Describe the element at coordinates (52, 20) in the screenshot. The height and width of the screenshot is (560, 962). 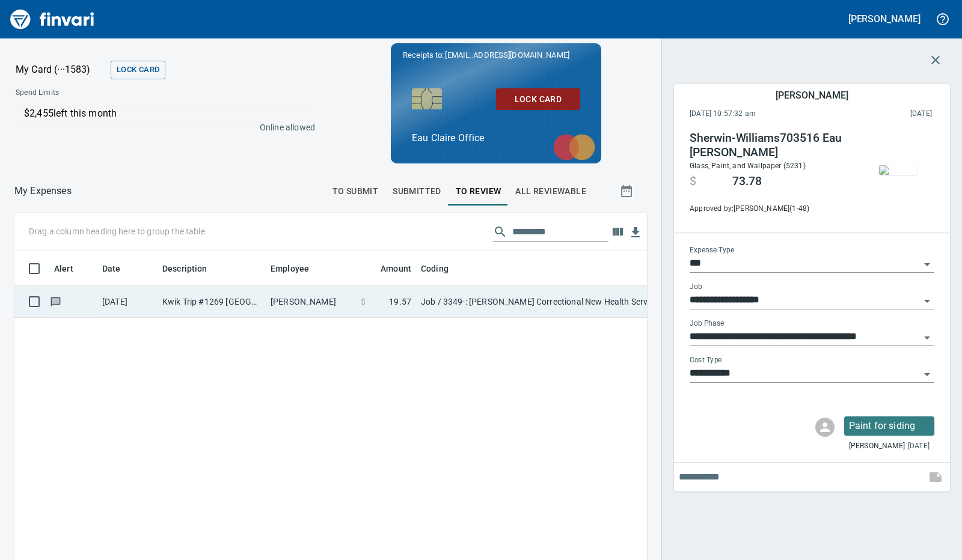
I see `a: Finvari` at that location.